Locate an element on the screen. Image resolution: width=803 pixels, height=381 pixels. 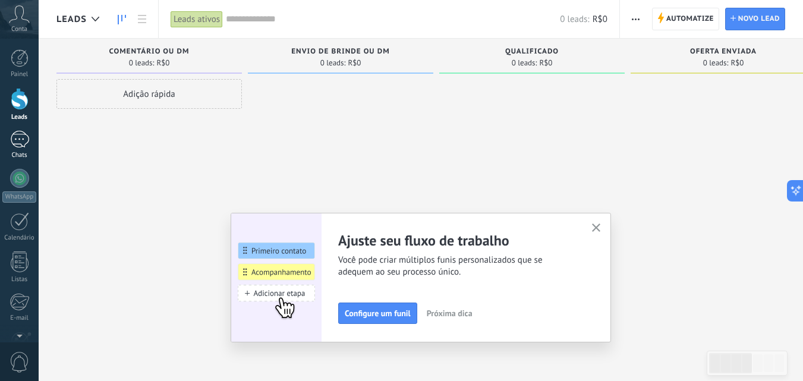
button: Configure um funil is located at coordinates (377, 313).